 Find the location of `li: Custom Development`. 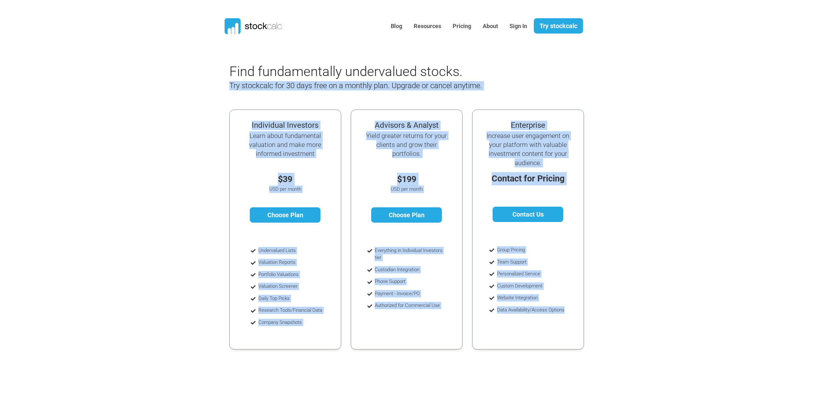

li: Custom Development is located at coordinates (531, 286).